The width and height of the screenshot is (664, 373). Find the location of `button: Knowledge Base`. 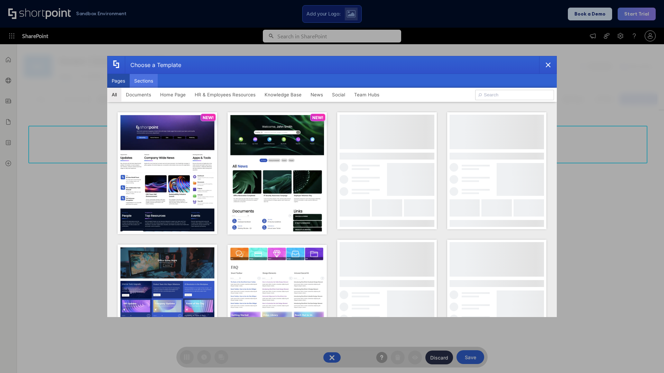

button: Knowledge Base is located at coordinates (283, 95).